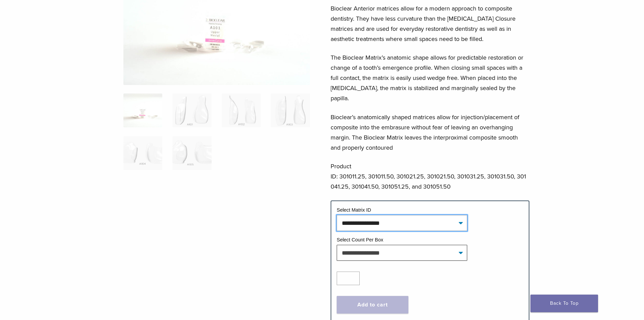 The image size is (644, 320). What do you see at coordinates (430, 78) in the screenshot?
I see `p: The Bioclear Matrix’s anatomic shape allows for predictable restoration or change of a tooth’s em...` at bounding box center [430, 78].